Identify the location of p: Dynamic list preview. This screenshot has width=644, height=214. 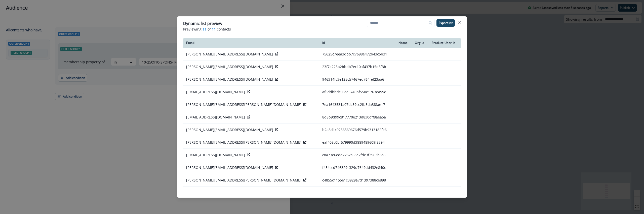
(203, 23).